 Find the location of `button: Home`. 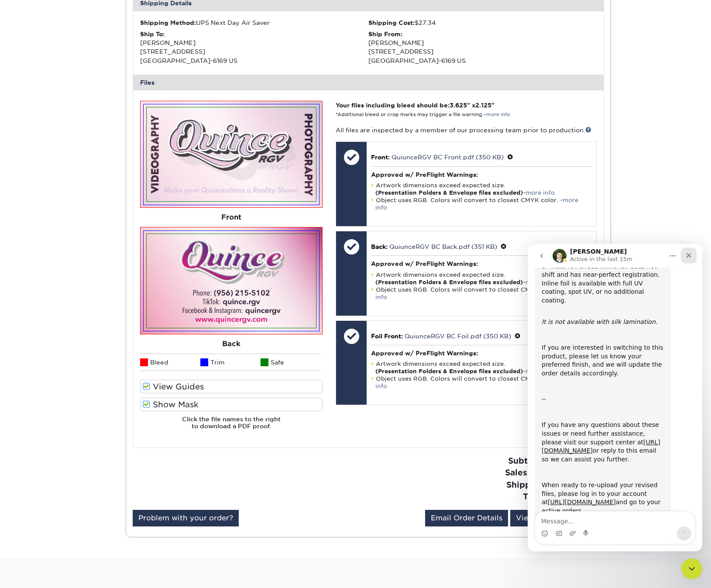

button: Home is located at coordinates (145, 12).